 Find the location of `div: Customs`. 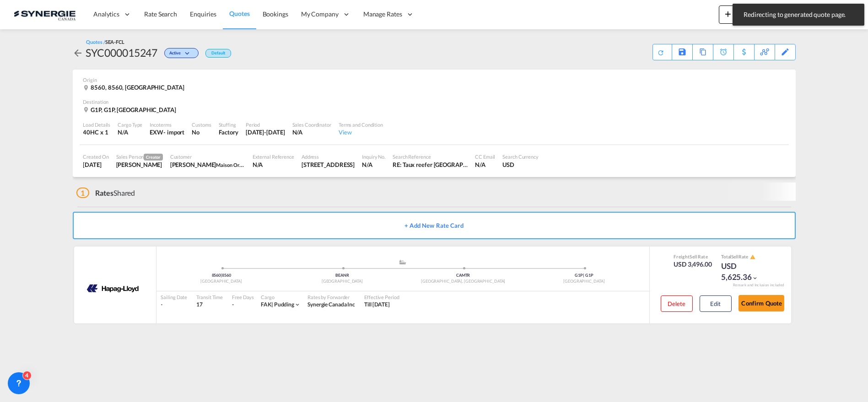

div: Customs is located at coordinates (201, 124).